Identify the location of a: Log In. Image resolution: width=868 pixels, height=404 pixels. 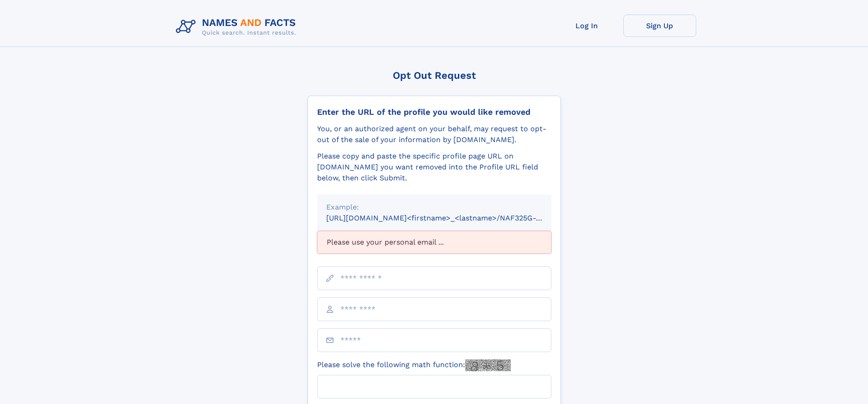
(587, 25).